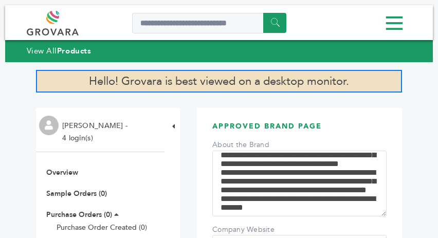 This screenshot has height=238, width=438. Describe the element at coordinates (299, 130) in the screenshot. I see `h3: APPROVED BRAND PAGE` at that location.